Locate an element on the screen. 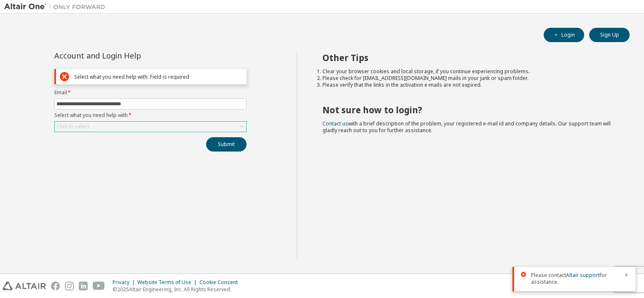  img: instagram.svg is located at coordinates (69, 286).